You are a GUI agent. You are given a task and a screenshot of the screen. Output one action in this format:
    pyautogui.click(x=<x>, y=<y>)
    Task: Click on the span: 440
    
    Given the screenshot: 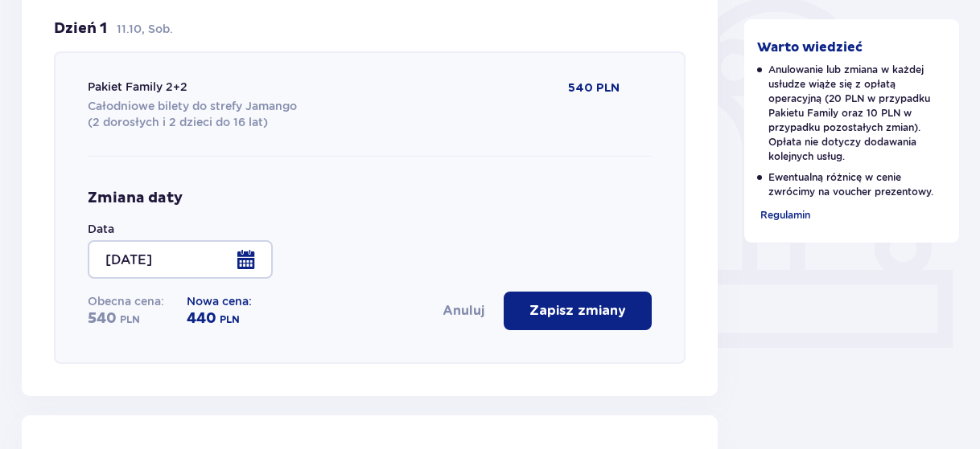 What is the action you would take?
    pyautogui.click(x=201, y=319)
    